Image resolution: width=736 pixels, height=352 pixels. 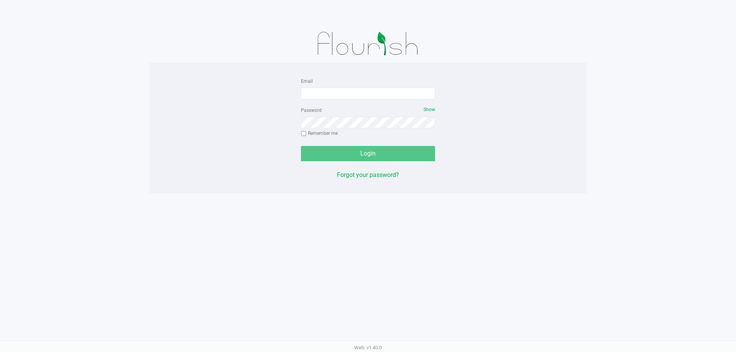 What do you see at coordinates (368, 348) in the screenshot?
I see `span: Web: v1.40.0` at bounding box center [368, 348].